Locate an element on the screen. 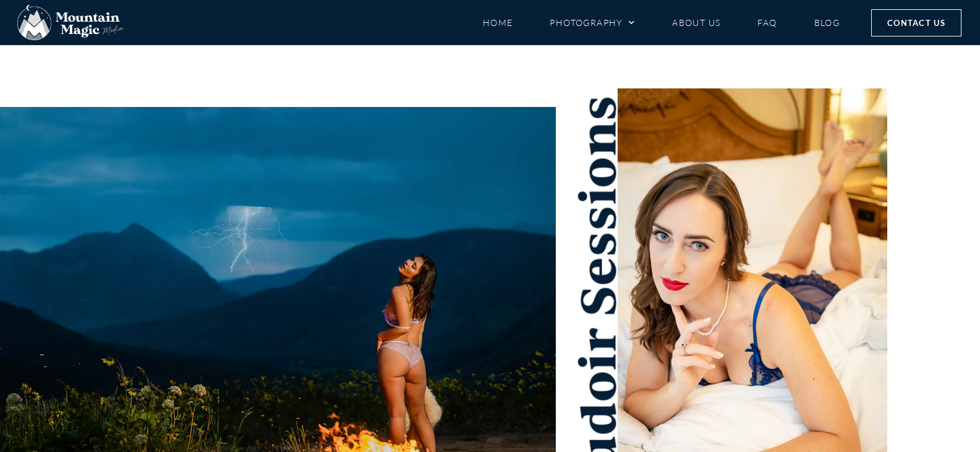 The width and height of the screenshot is (980, 452). a: Blog is located at coordinates (828, 22).